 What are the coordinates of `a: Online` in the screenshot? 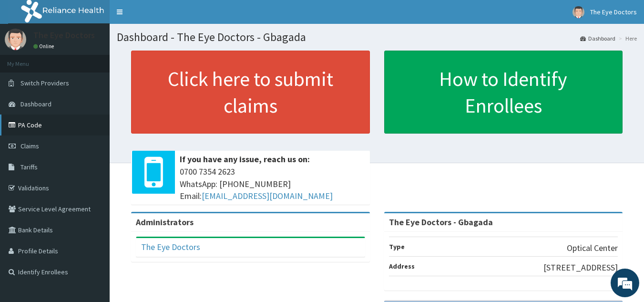 It's located at (45, 46).